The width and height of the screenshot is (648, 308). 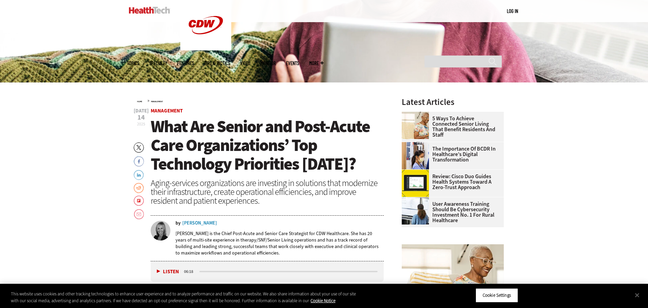 I want to click on div: This website uses cookies and other tracking technologies to enhance user experience and to analy..., so click(x=184, y=297).